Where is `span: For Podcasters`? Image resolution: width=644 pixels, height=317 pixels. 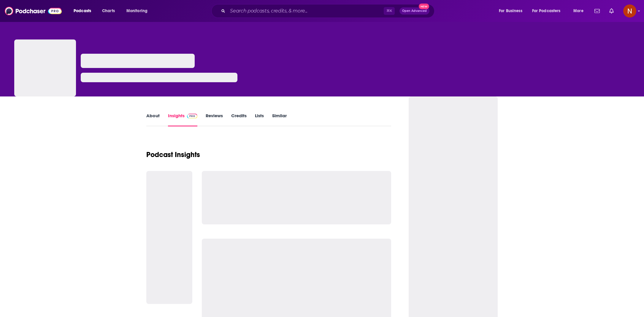 span: For Podcasters is located at coordinates (546, 11).